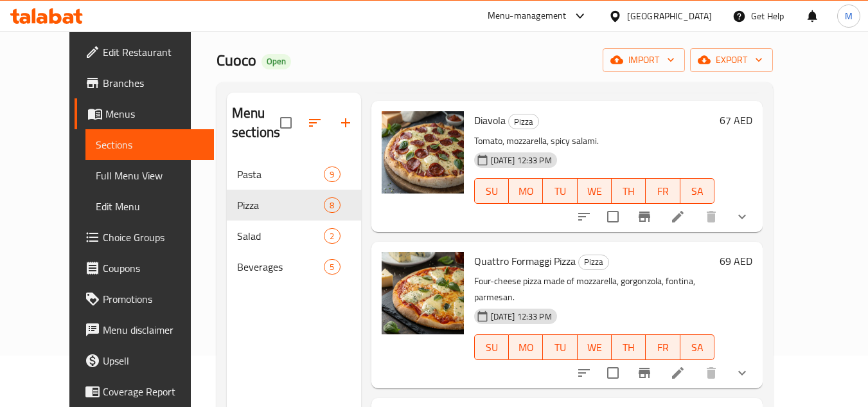  Describe the element at coordinates (145, 299) in the screenshot. I see `a: Promotions` at that location.